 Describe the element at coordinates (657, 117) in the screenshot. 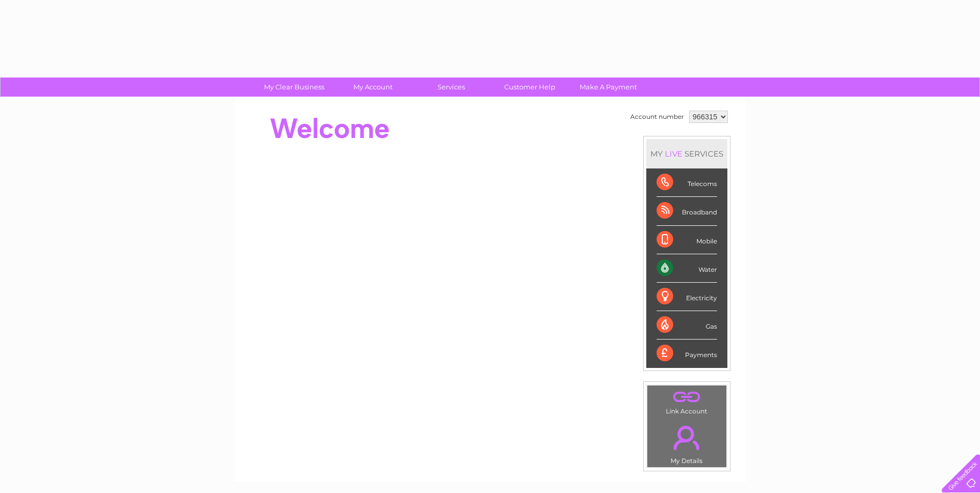

I see `td: Account number` at that location.